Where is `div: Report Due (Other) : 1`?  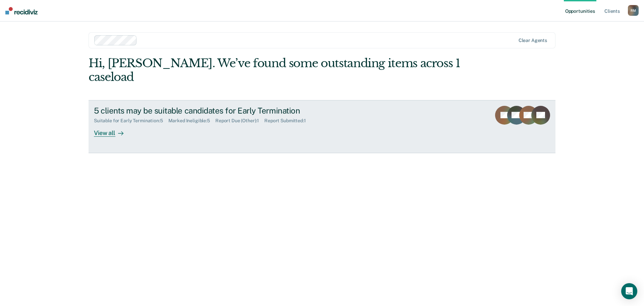 div: Report Due (Other) : 1 is located at coordinates (240, 121).